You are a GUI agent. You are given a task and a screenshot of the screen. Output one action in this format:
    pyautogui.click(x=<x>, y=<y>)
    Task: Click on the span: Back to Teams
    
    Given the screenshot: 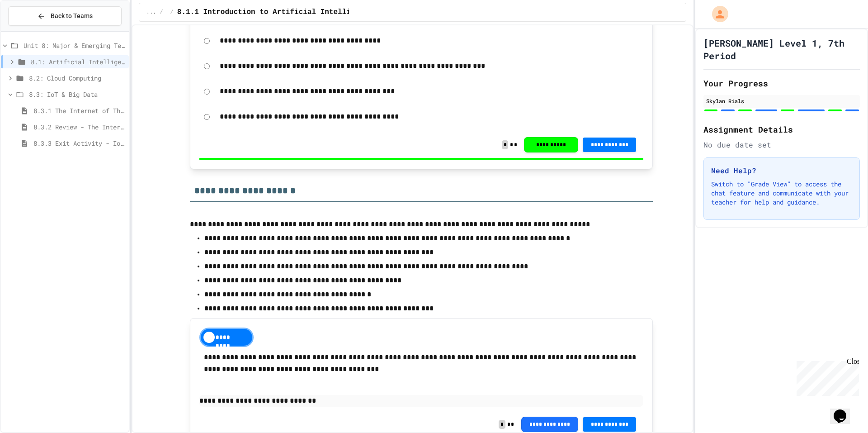 What is the action you would take?
    pyautogui.click(x=71, y=16)
    